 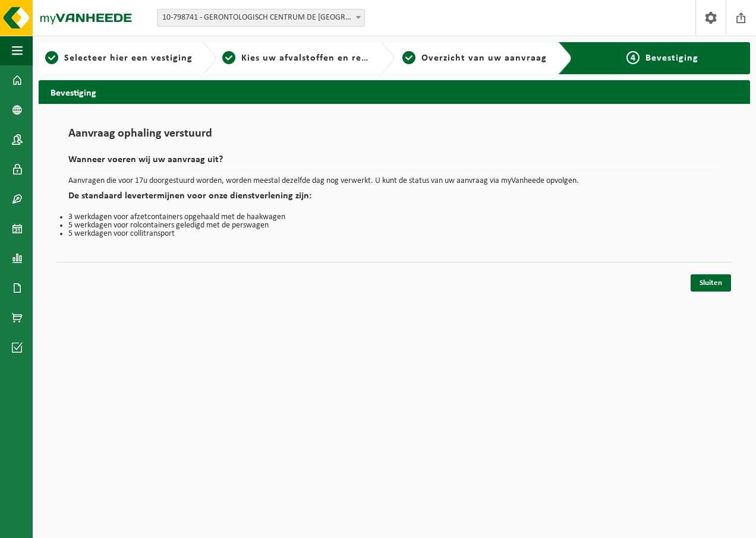 I want to click on p: Aanvragen die voor 17u doorgestuurd worden, worden meestal dezelfde dag nog verwerkt. U kunt de s..., so click(x=394, y=181).